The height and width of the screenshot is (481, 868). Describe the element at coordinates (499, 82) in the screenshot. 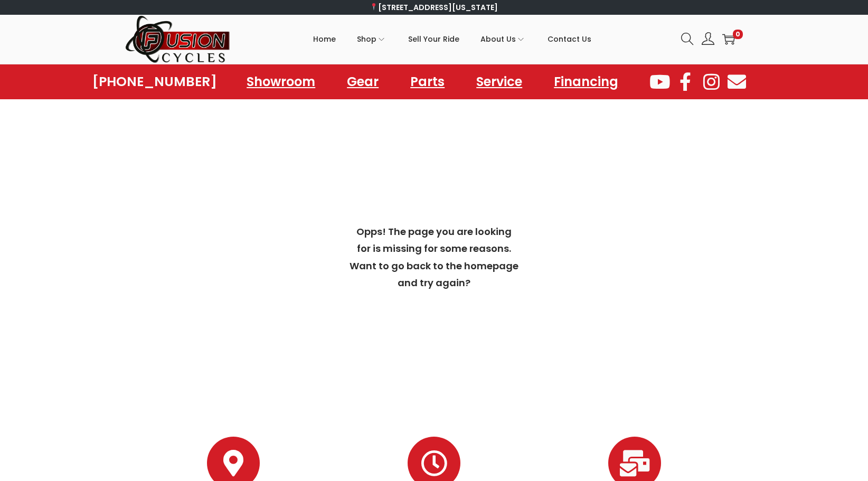

I see `a: Service` at that location.